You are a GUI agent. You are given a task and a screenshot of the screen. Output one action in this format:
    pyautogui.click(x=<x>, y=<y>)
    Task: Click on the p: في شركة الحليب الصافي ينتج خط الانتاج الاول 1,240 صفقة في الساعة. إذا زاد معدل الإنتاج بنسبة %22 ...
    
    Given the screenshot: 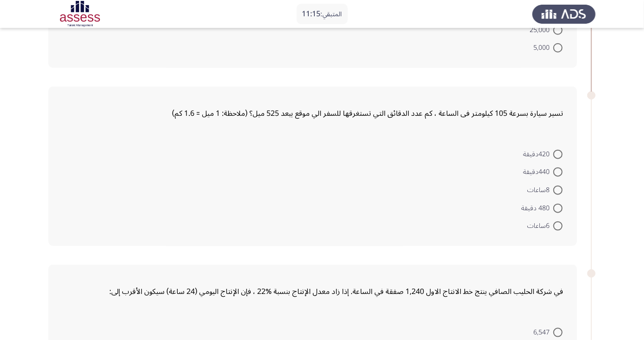 What is the action you would take?
    pyautogui.click(x=313, y=292)
    